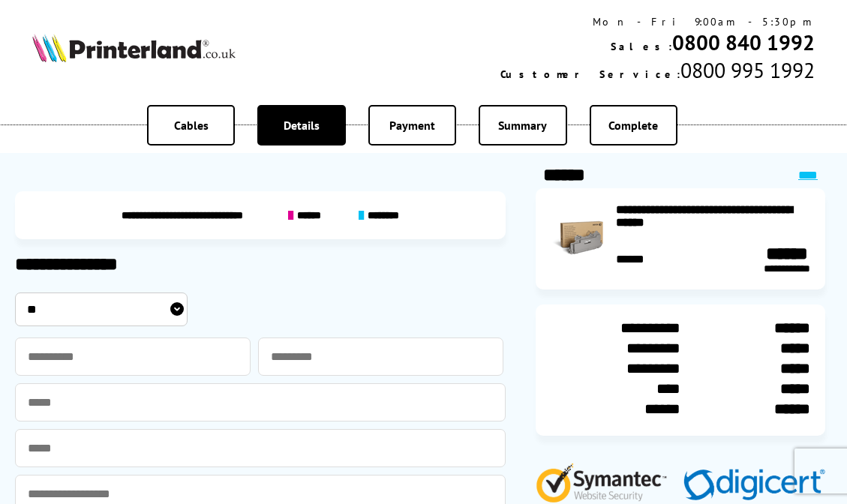 This screenshot has width=847, height=504. I want to click on span: Customer Service:, so click(590, 74).